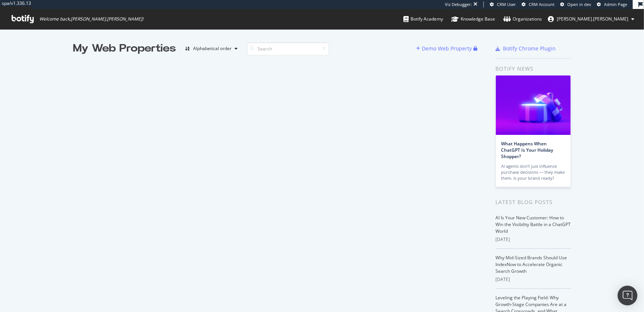 The width and height of the screenshot is (644, 312). I want to click on a: AI Is Your New Customer: How to Win the Visibility Battle in a ChatGPT World, so click(533, 224).